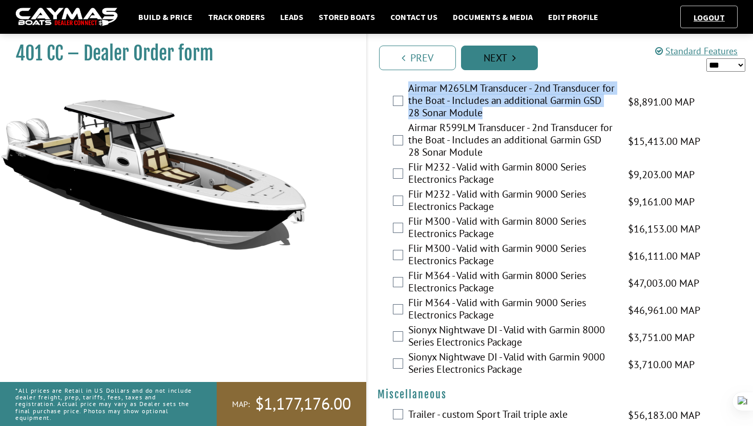 This screenshot has height=426, width=753. I want to click on ul: Pagination, so click(564, 57).